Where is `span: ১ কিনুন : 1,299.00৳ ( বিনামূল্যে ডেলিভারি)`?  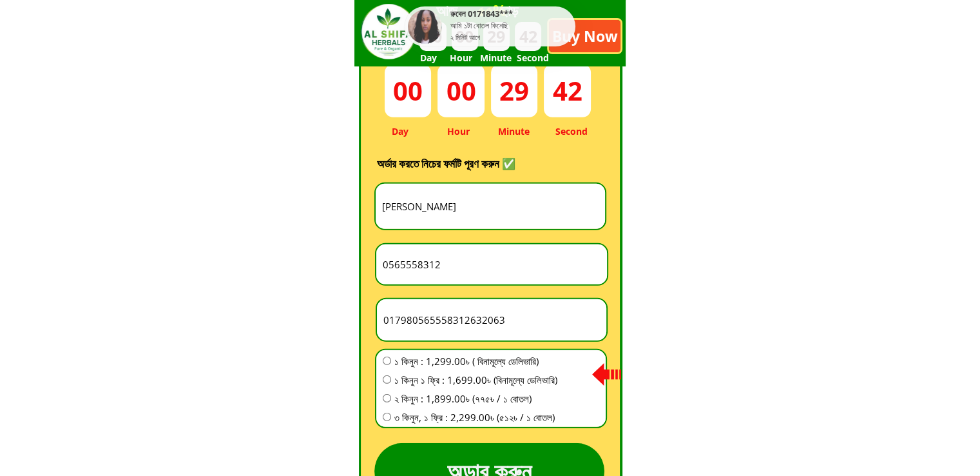
span: ১ কিনুন : 1,299.00৳ ( বিনামূল্যে ডেলিভারি) is located at coordinates (476, 361).